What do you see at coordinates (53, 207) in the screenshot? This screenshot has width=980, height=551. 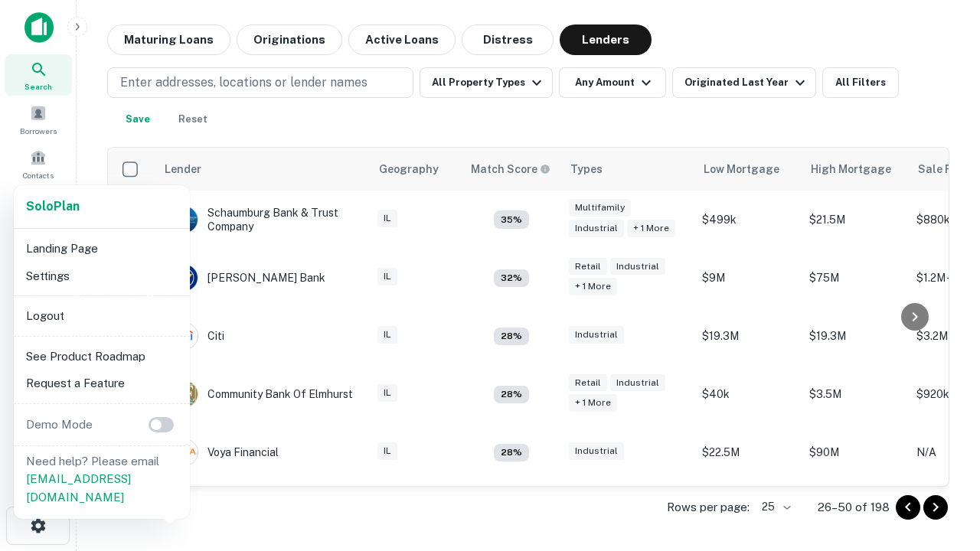 I see `a: SoloPlan` at bounding box center [53, 207].